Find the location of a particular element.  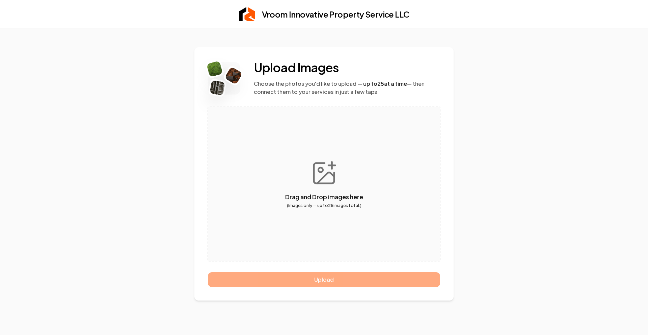

h2: Upload Images is located at coordinates (347, 67).